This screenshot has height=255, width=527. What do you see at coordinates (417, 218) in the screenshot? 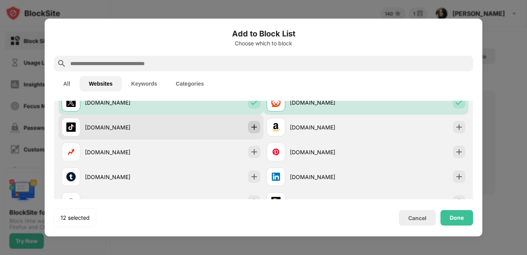
I see `div: Cancel` at bounding box center [417, 218].